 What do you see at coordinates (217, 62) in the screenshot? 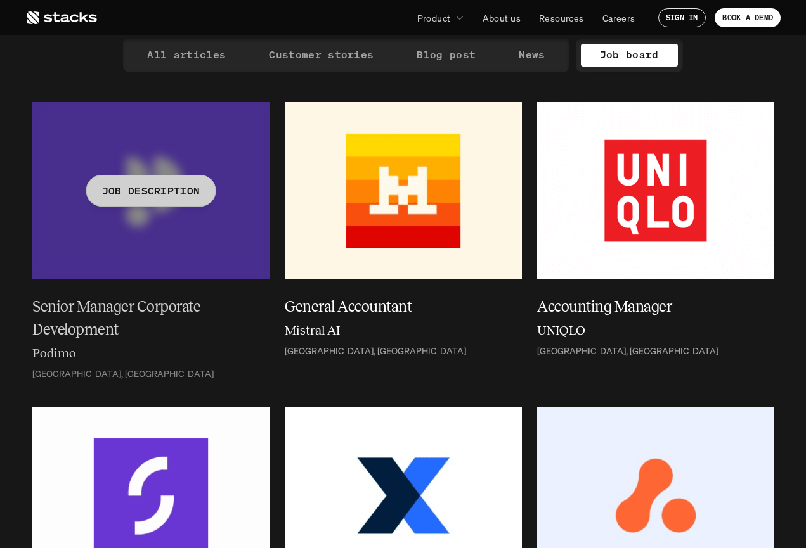
I see `a: Privacy Policy` at bounding box center [217, 62].